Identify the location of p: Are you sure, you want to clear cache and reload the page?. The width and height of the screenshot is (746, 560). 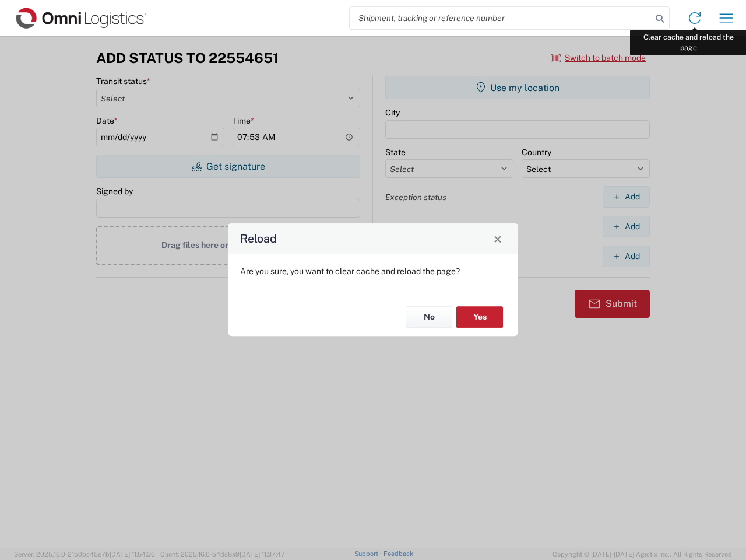
(373, 271).